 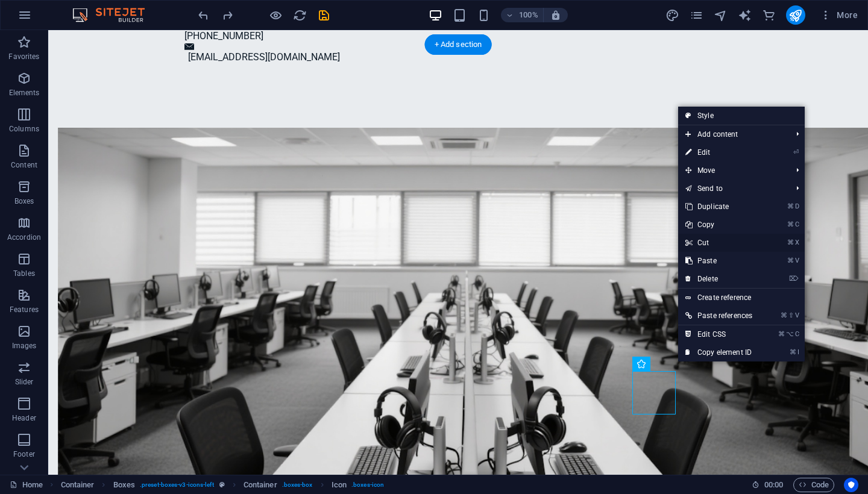 I want to click on img: Editor Logo, so click(x=114, y=15).